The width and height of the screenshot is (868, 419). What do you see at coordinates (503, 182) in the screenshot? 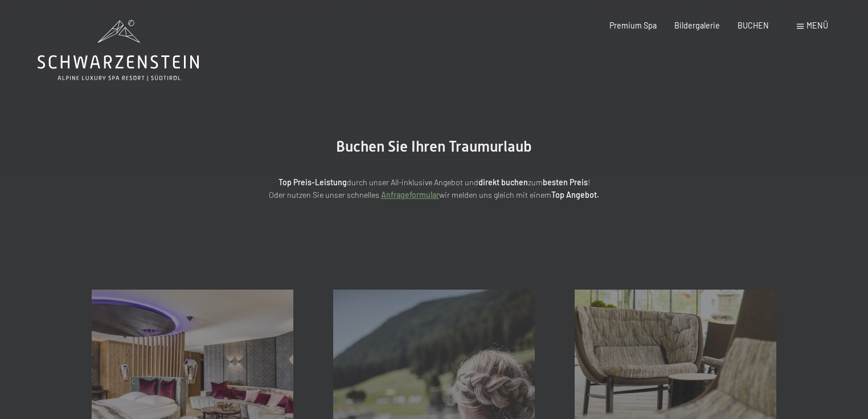
I see `strong: direkt buchen` at bounding box center [503, 182].